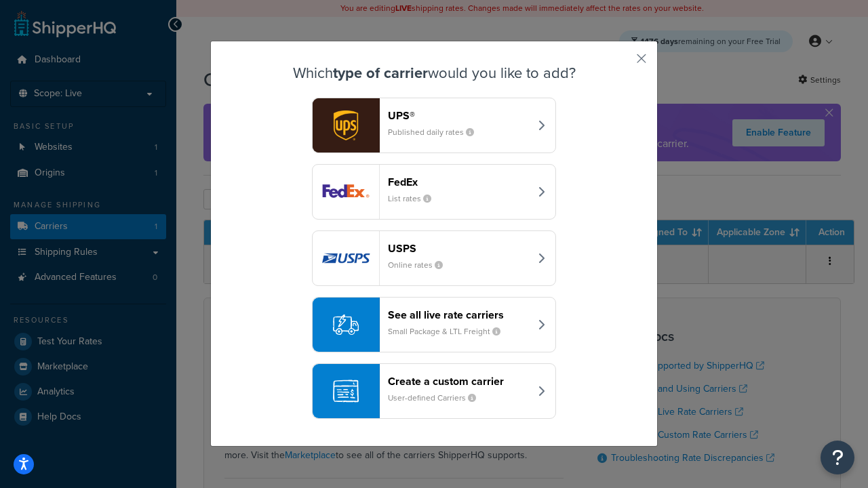 This screenshot has height=488, width=868. I want to click on h3: Which would you like to add?, so click(434, 73).